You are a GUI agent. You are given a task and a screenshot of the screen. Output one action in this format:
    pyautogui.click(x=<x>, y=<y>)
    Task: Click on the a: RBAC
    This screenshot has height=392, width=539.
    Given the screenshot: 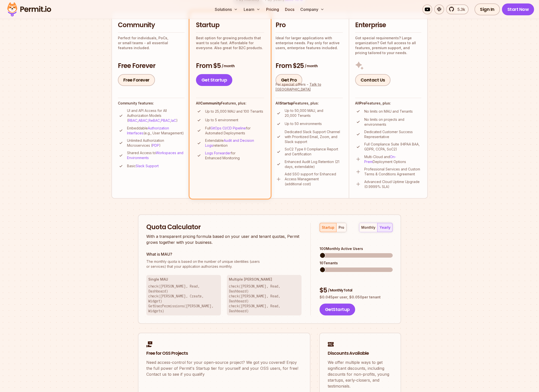 What is the action you would take?
    pyautogui.click(x=133, y=120)
    